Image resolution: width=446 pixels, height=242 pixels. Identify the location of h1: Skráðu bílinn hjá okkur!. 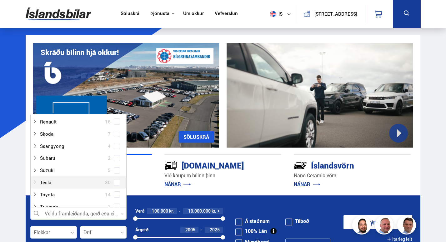
(80, 52).